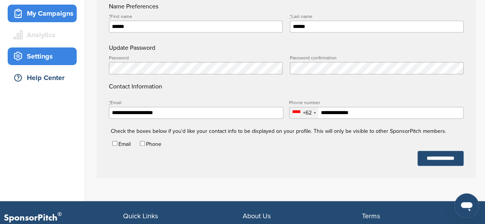 The width and height of the screenshot is (485, 224). What do you see at coordinates (44, 78) in the screenshot?
I see `div: Help Center` at bounding box center [44, 78].